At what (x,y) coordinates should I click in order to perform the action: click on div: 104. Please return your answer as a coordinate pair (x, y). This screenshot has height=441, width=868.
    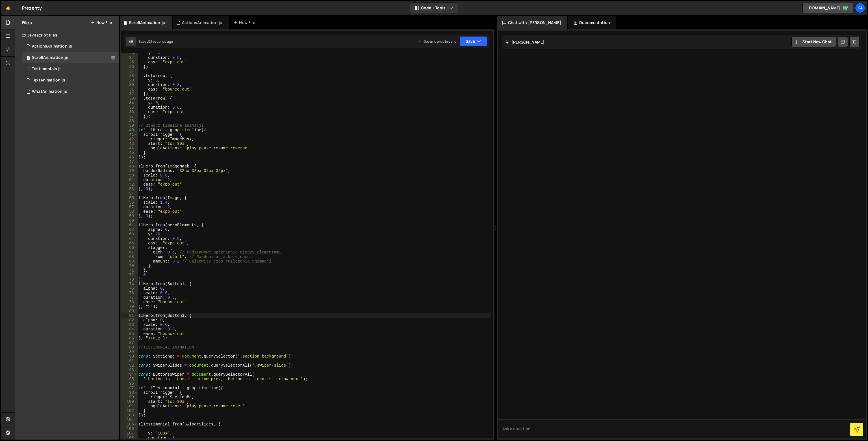
    Looking at the image, I should click on (129, 420).